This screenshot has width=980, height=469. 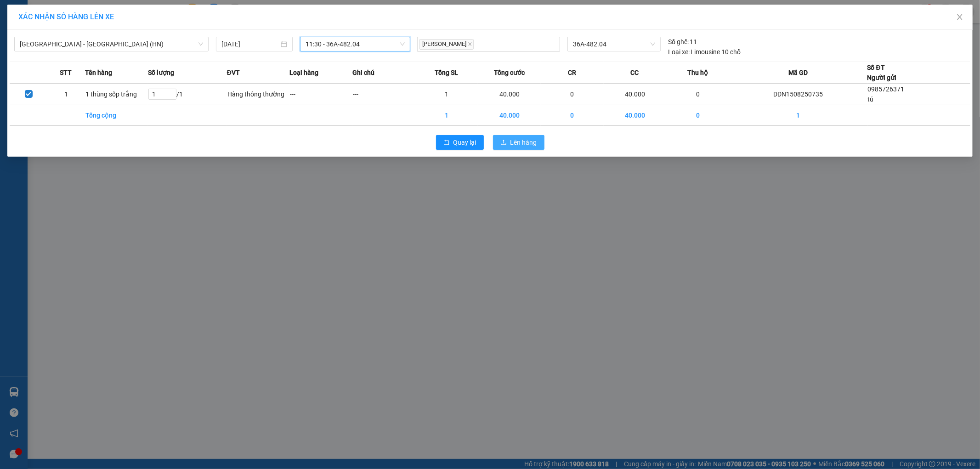 I want to click on span: 36A-482.04, so click(x=614, y=44).